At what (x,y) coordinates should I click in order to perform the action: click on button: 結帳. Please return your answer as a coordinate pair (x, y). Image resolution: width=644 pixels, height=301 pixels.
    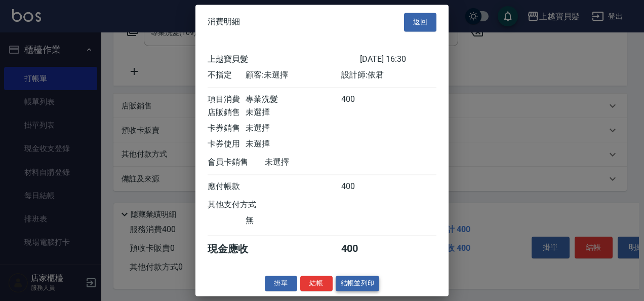
    Looking at the image, I should click on (317, 283).